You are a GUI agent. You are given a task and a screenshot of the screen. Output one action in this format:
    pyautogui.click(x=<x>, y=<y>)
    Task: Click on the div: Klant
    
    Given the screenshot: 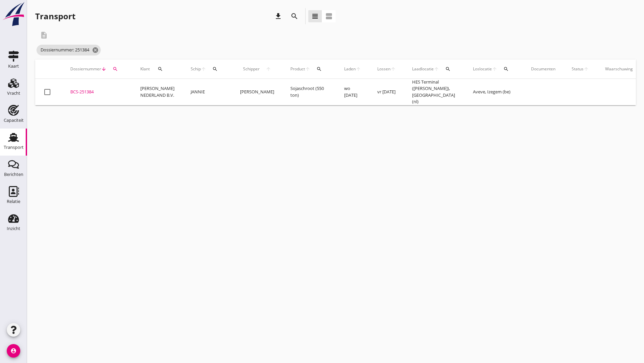 What is the action you would take?
    pyautogui.click(x=157, y=69)
    